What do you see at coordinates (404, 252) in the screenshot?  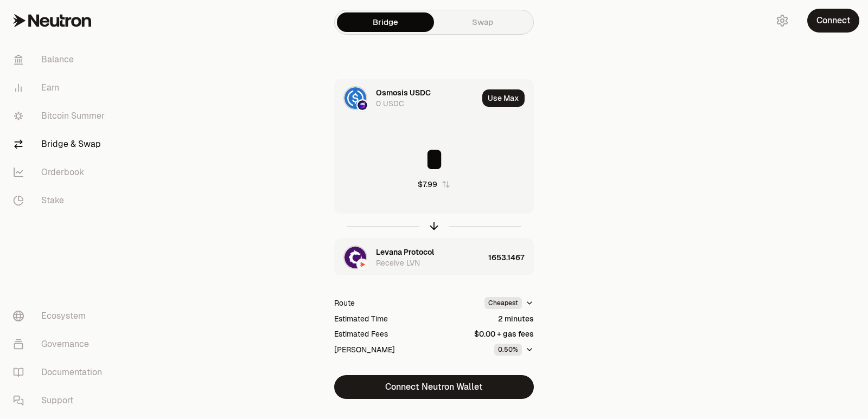 I see `div: Levana Protocol` at bounding box center [404, 252].